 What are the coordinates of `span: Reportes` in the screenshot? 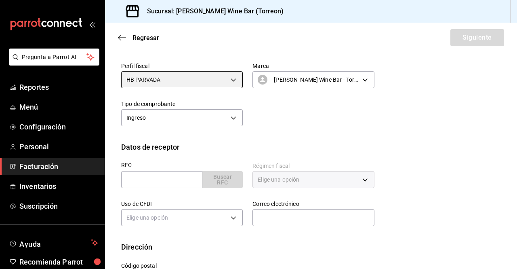 It's located at (59, 87).